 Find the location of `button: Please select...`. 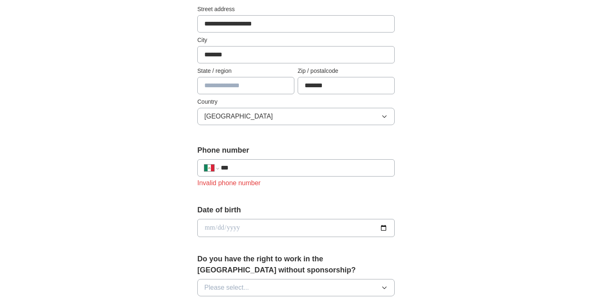

button: Please select... is located at coordinates (296, 288).